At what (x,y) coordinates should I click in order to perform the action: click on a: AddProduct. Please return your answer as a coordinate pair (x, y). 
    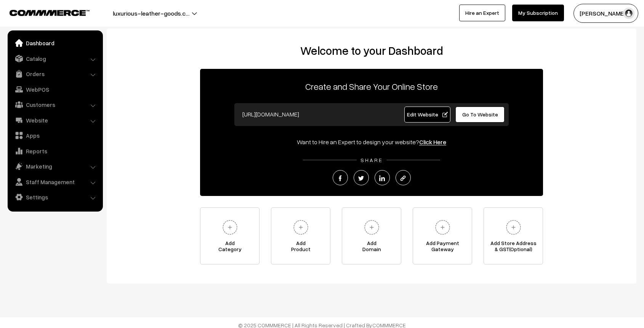
    Looking at the image, I should click on (301, 236).